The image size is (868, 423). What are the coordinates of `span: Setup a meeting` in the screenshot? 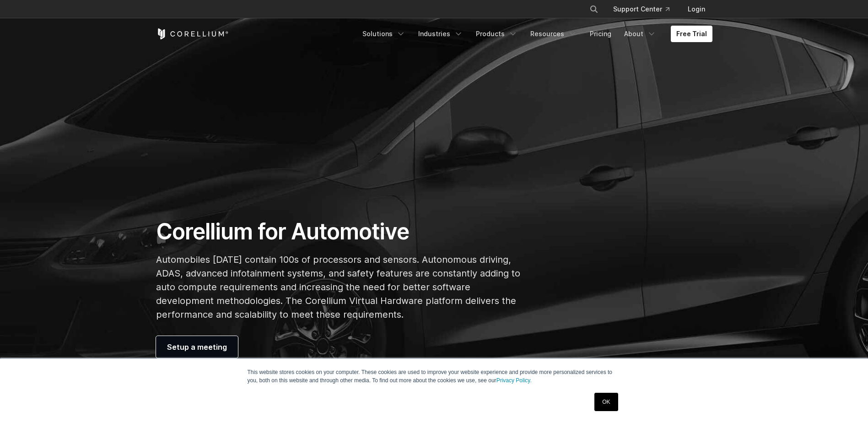 It's located at (197, 347).